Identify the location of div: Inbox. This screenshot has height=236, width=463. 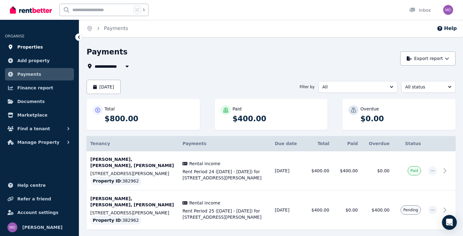
(420, 10).